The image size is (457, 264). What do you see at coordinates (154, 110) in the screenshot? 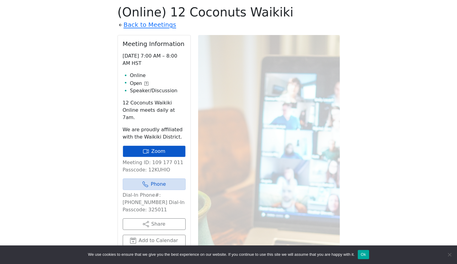
I see `p: 12 Coconuts Waikiki Online meets daily at 7am.` at bounding box center [154, 110].